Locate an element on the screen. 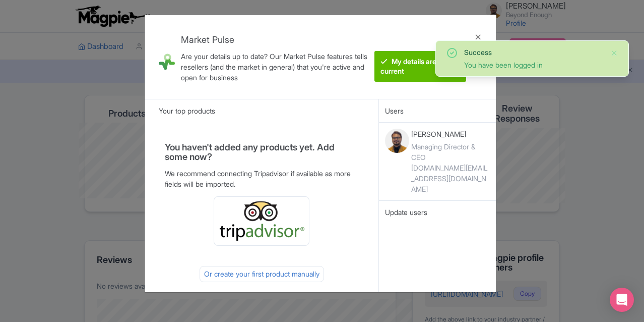 This screenshot has width=644, height=322. img: ta_logo-885a1c64328048f2535e39284ba9d771.png is located at coordinates (262, 221).